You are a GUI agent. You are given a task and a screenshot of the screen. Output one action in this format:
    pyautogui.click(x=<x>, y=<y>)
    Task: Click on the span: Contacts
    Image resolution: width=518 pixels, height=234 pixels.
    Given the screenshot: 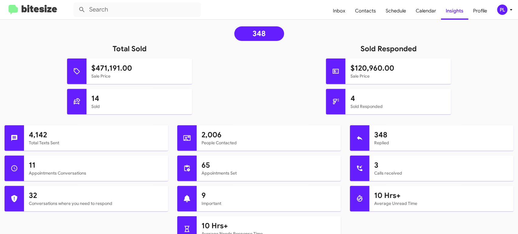 What is the action you would take?
    pyautogui.click(x=365, y=11)
    